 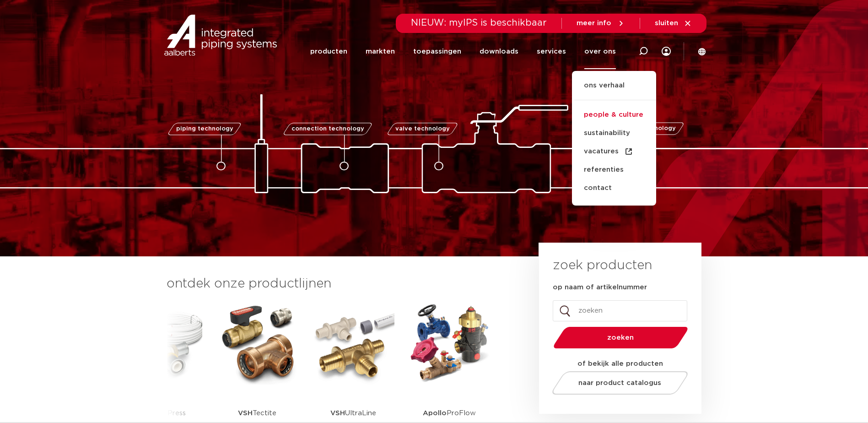 What do you see at coordinates (600, 51) in the screenshot?
I see `a: over ons` at bounding box center [600, 51].